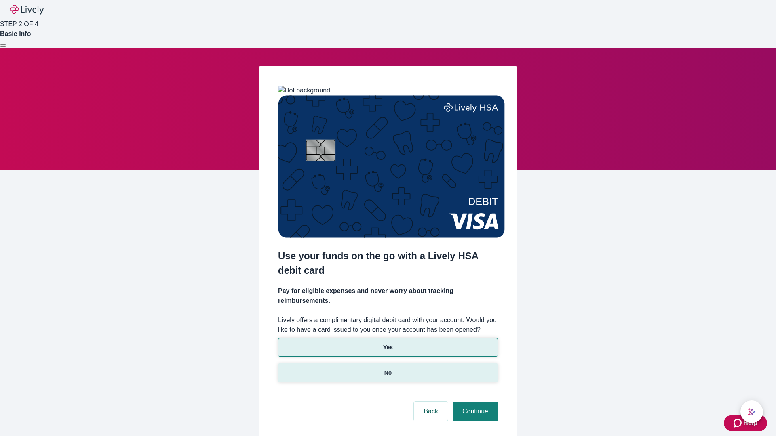 Image resolution: width=776 pixels, height=436 pixels. What do you see at coordinates (388, 373) in the screenshot?
I see `button: No` at bounding box center [388, 373].